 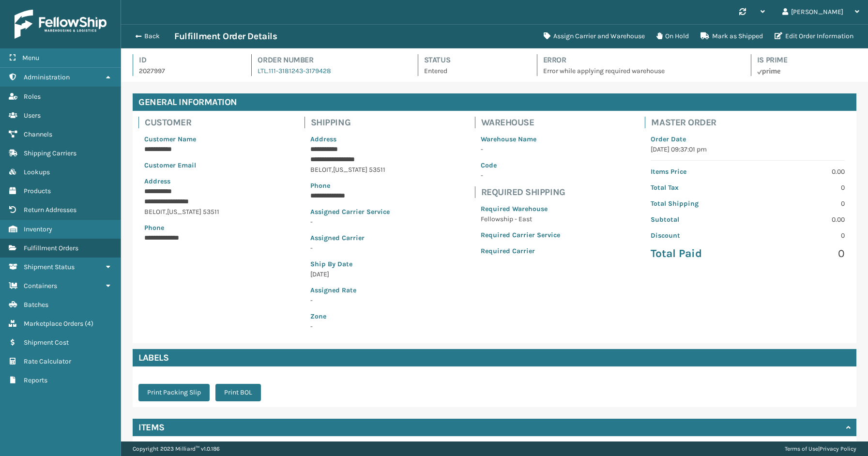 I want to click on h4: Error, so click(x=638, y=60).